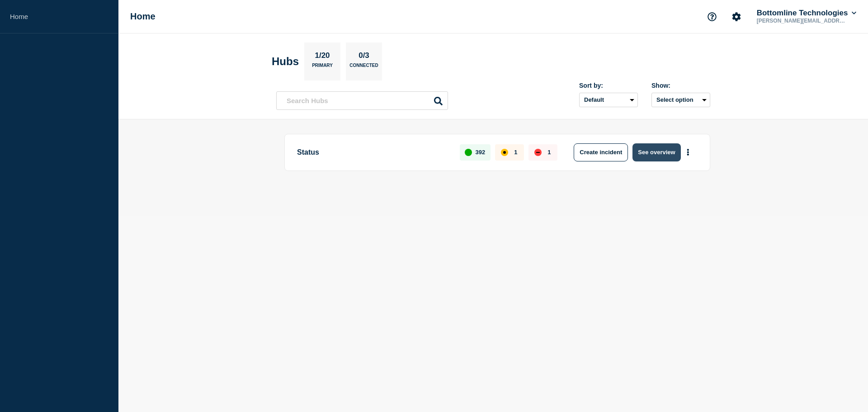 This screenshot has height=412, width=868. I want to click on div: Show:, so click(681, 85).